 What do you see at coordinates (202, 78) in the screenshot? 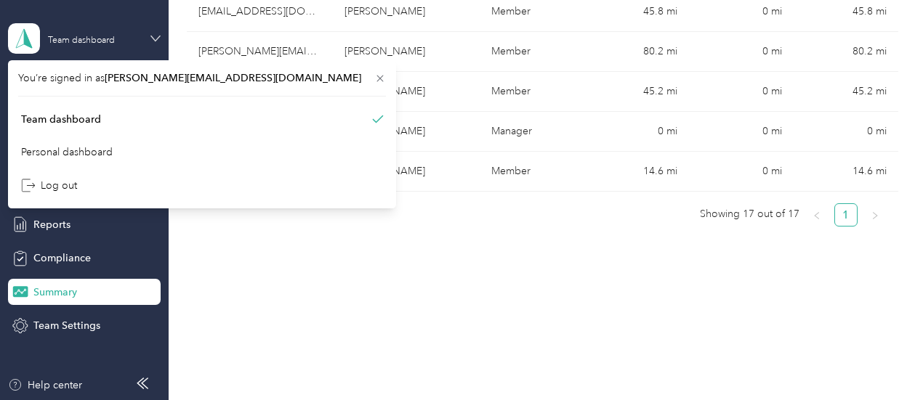
I see `span: You’re signed in as` at bounding box center [202, 78].